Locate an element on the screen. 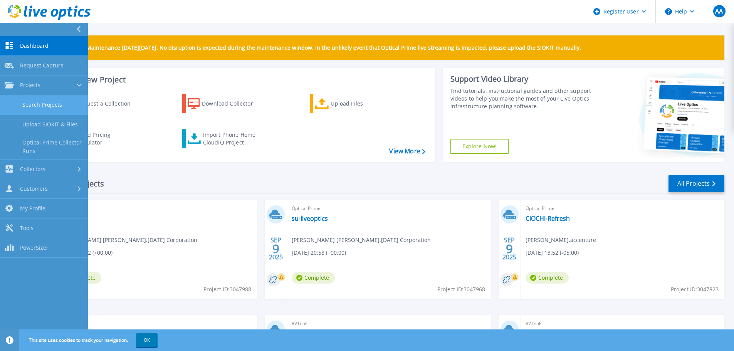 The image size is (734, 351). span: Project ID: 3047988 is located at coordinates (227, 289).